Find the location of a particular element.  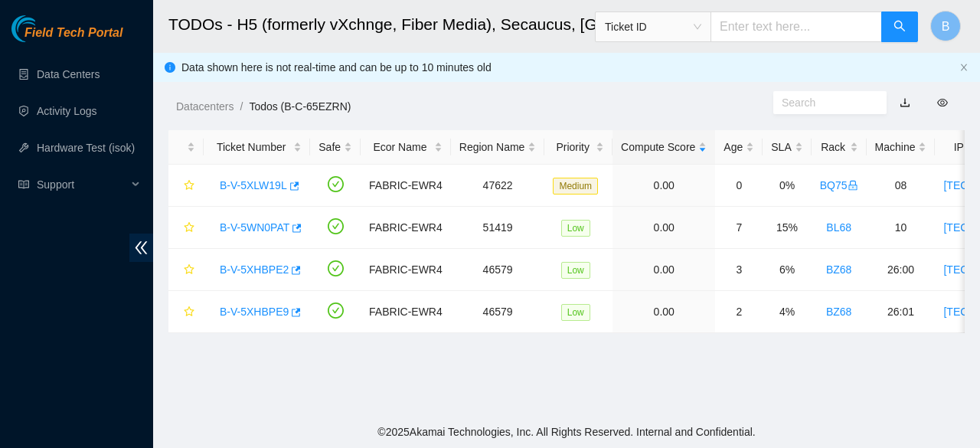

button: search is located at coordinates (900, 26).